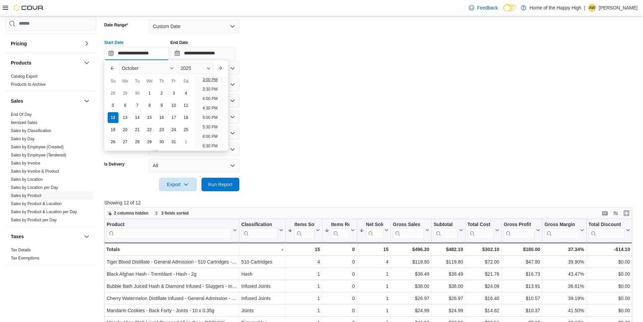 The width and height of the screenshot is (643, 322). I want to click on div: day-16, so click(162, 117).